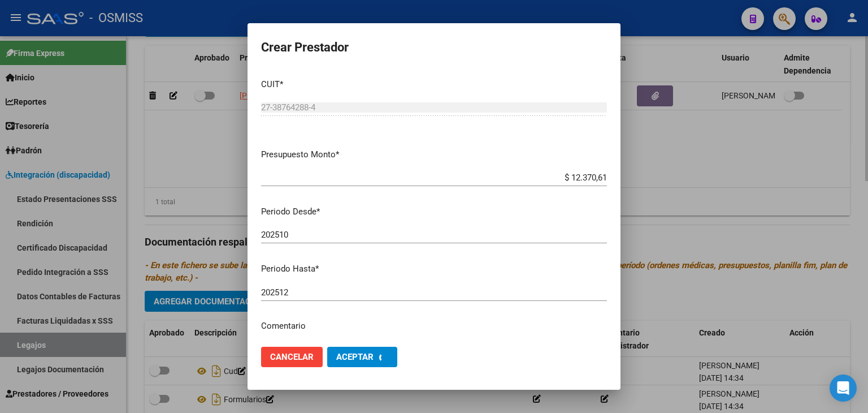 The width and height of the screenshot is (868, 413). I want to click on p: Periodo Desde, so click(434, 211).